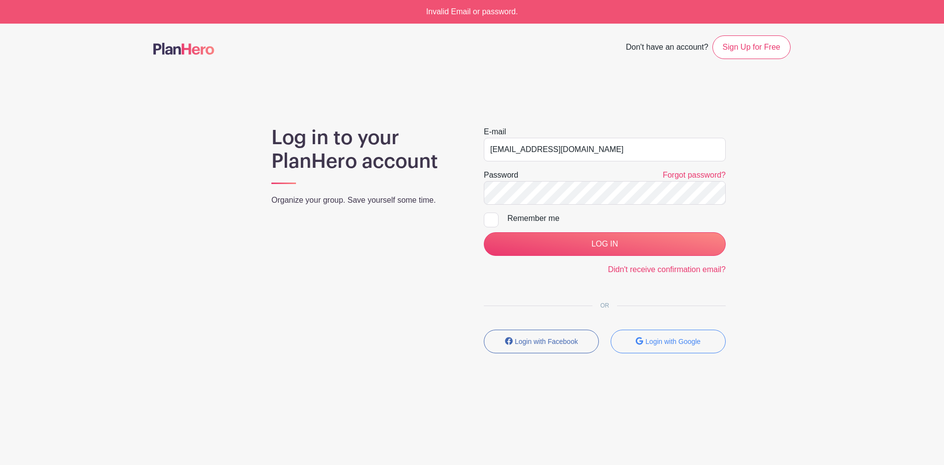 This screenshot has height=465, width=944. I want to click on span: Don't have an account?, so click(667, 48).